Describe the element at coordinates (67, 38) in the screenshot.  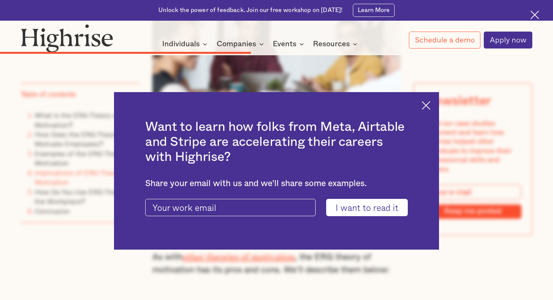
I see `img: Highrise logo` at that location.